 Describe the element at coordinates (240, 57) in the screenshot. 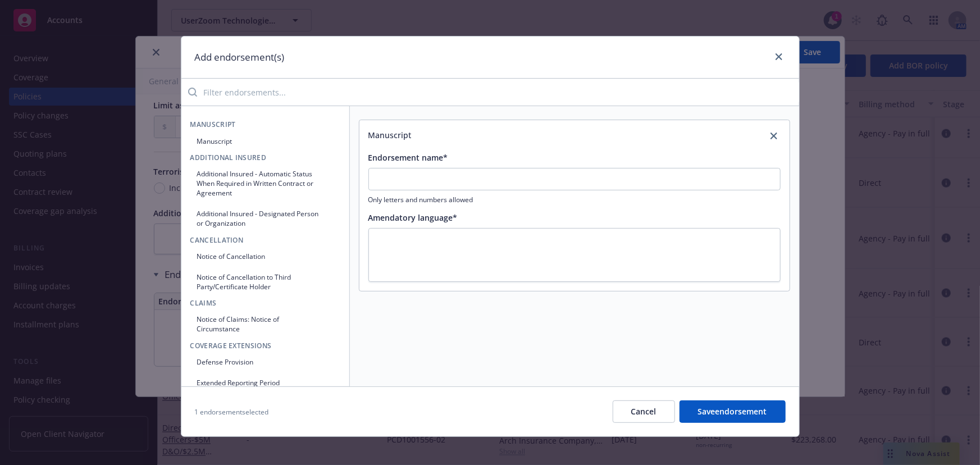

I see `h1: Add endorsement(s)` at that location.